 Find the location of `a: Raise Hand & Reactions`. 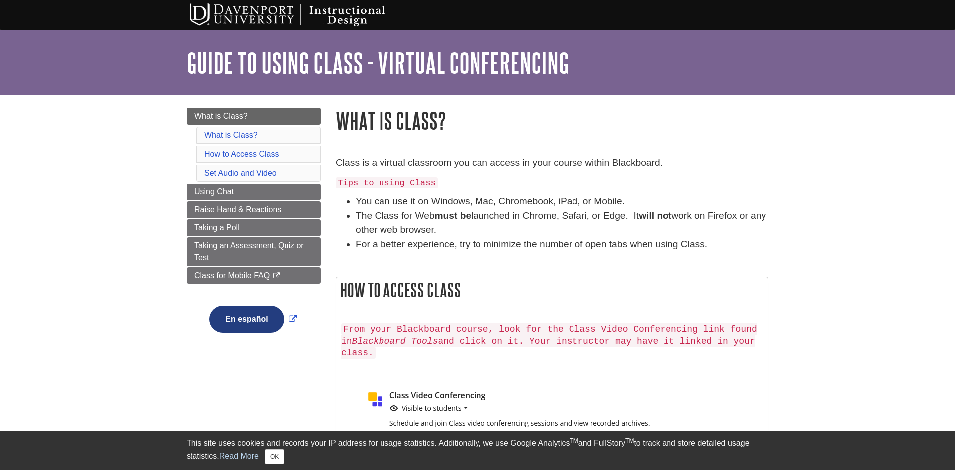

a: Raise Hand & Reactions is located at coordinates (254, 210).